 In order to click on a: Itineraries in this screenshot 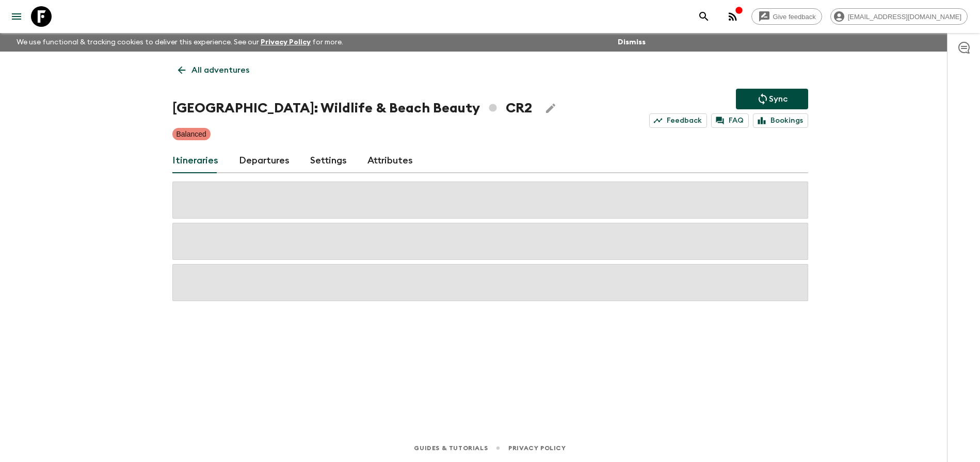, I will do `click(195, 161)`.